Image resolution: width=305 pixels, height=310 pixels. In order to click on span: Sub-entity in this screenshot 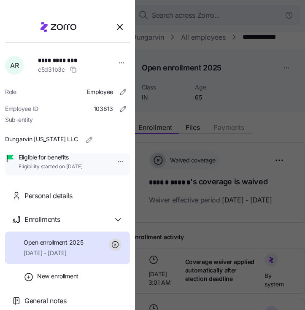, I will do `click(19, 120)`.